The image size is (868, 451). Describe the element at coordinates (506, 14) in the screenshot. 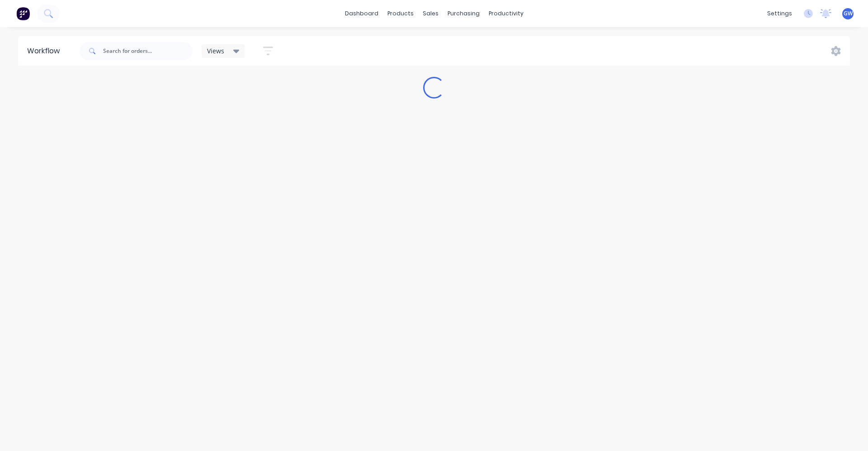

I see `div: productivity` at that location.